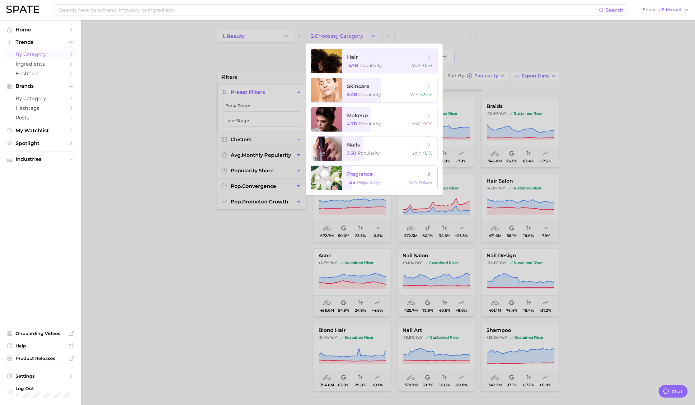 The image size is (695, 405). I want to click on a: Log out. Currently logged in with e-mail srosen@interparfumsinc.com., so click(40, 392).